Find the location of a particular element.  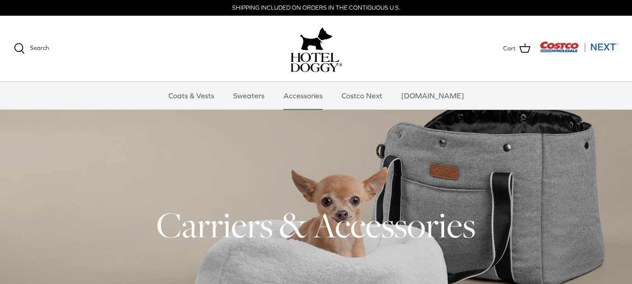

span: Cart is located at coordinates (510, 49).